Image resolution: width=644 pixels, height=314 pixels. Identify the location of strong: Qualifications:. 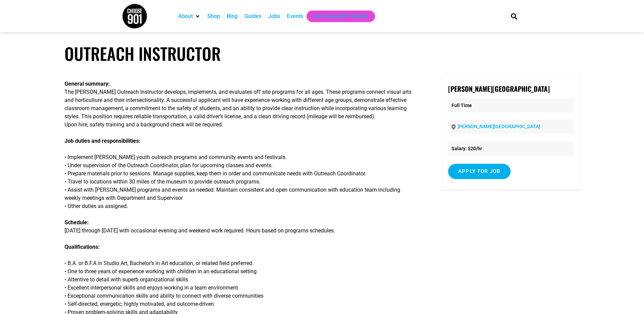
(82, 247).